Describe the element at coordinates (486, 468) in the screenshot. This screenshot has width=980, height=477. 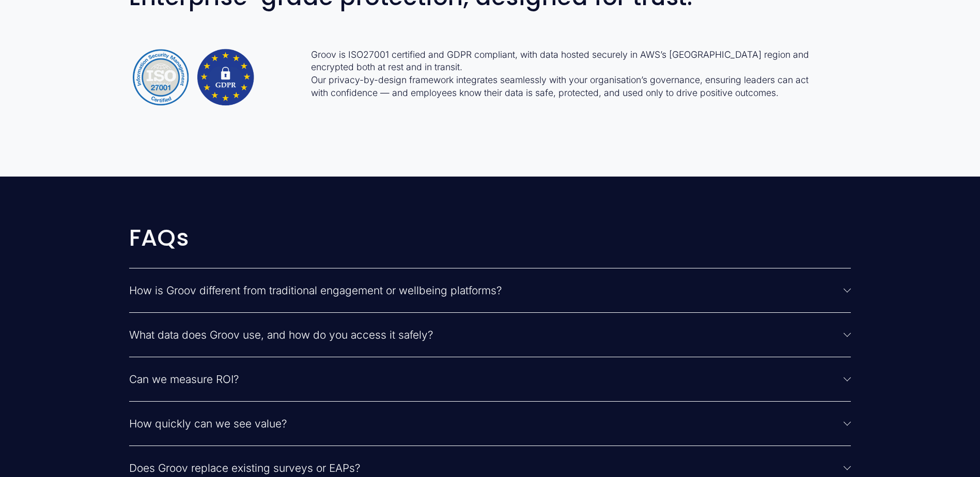
I see `span: Does Groov replace existing surveys or EAPs?` at that location.